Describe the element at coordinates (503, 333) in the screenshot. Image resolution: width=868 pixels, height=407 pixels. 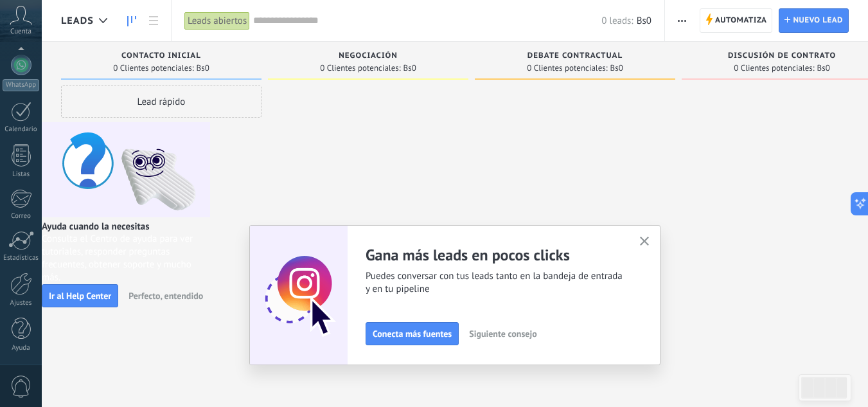
I see `button: Siguiente consejo` at that location.